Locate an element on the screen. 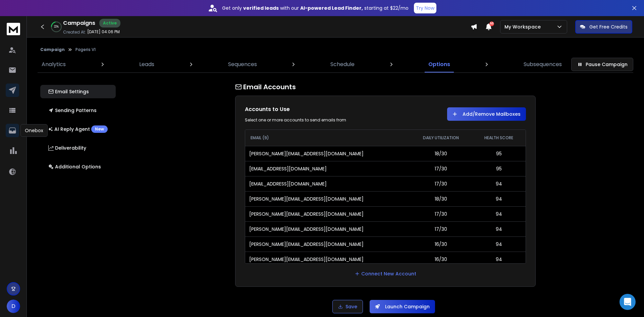 The width and height of the screenshot is (644, 317). button: Launch Campaign is located at coordinates (402, 307).